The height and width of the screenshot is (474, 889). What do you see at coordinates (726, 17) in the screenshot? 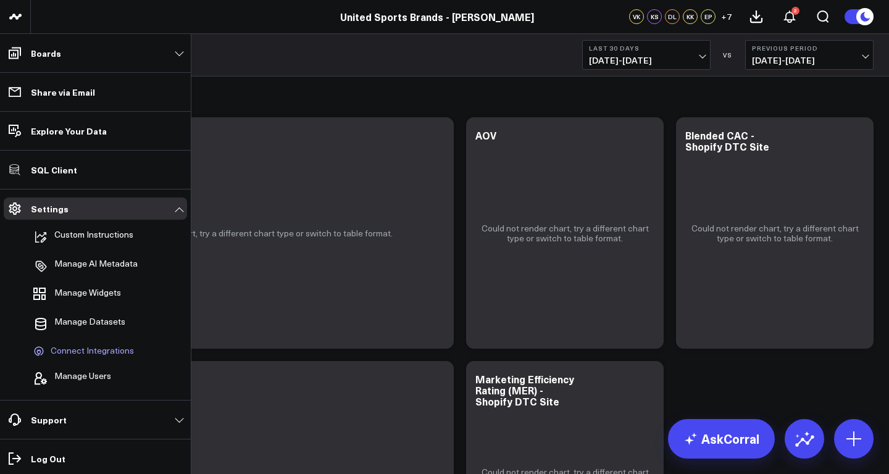
I see `span: + 7` at bounding box center [726, 17].